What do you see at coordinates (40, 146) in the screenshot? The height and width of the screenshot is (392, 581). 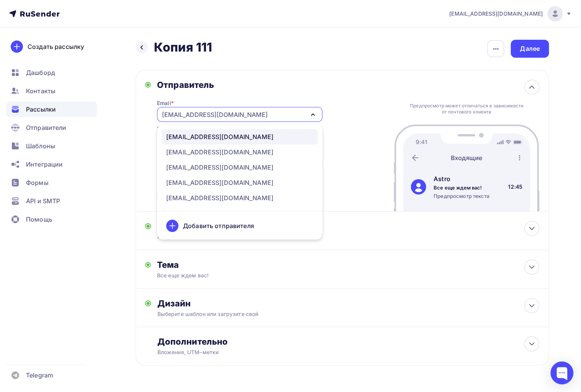 I see `span: Шаблоны` at bounding box center [40, 146].